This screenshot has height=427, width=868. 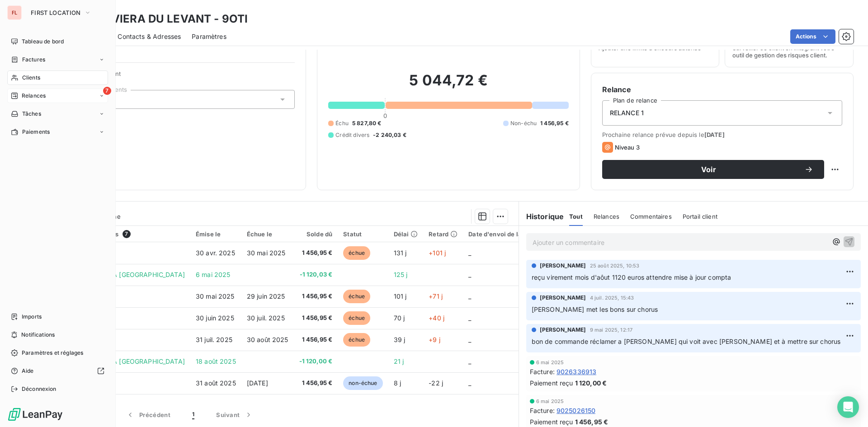 What do you see at coordinates (576, 410) in the screenshot?
I see `span: 9025026150` at bounding box center [576, 410].